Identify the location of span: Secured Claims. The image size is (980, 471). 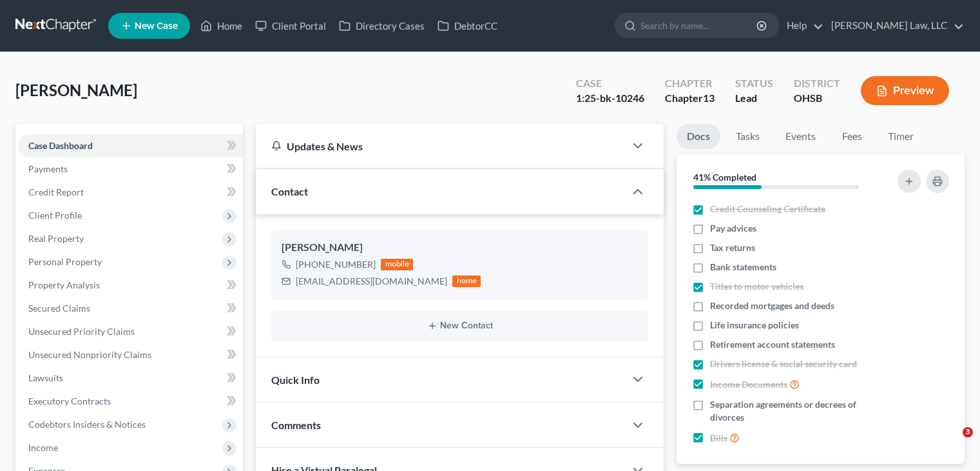
(59, 308).